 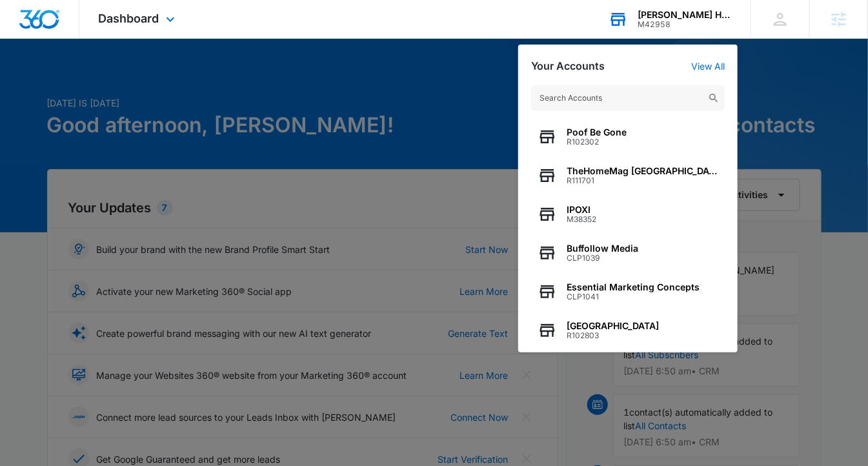 What do you see at coordinates (628, 137) in the screenshot?
I see `button: Poof Be GoneR102302` at bounding box center [628, 137].